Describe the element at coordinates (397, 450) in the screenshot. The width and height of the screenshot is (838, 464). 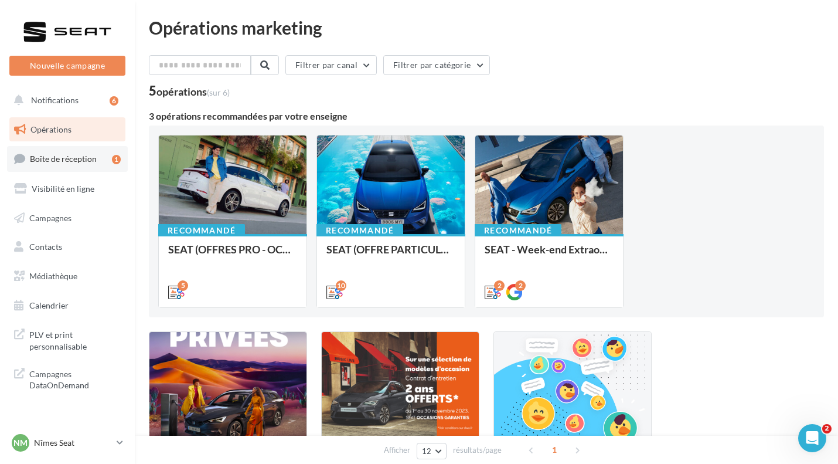
I see `span: Afficher` at that location.